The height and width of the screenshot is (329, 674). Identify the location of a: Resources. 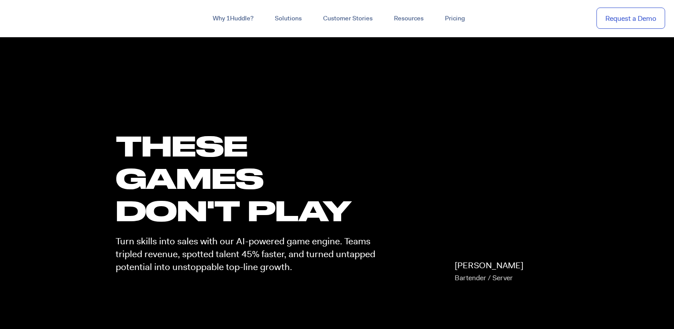
(408, 19).